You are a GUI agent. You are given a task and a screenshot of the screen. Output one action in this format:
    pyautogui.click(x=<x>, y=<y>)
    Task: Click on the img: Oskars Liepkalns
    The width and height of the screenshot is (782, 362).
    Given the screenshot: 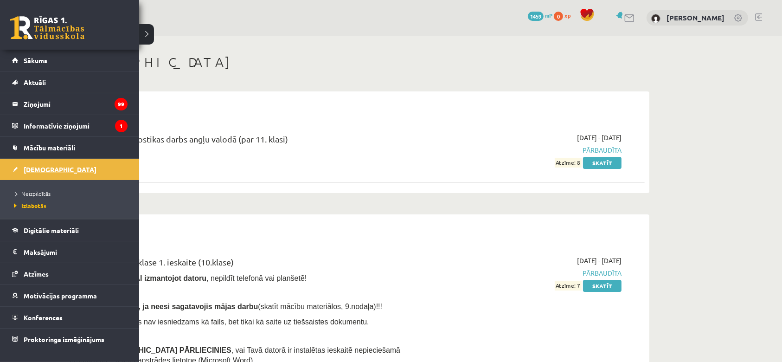 What is the action you would take?
    pyautogui.click(x=656, y=19)
    